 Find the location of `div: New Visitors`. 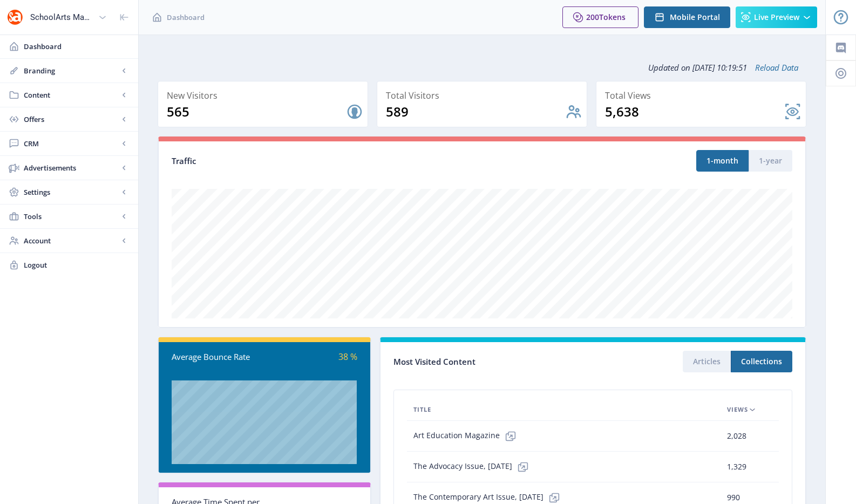

div: New Visitors is located at coordinates (265, 95).